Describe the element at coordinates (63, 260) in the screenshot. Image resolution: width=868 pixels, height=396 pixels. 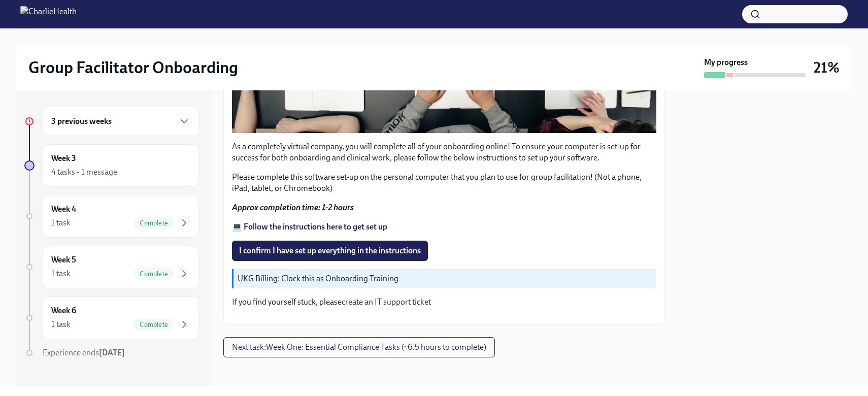
I see `h6: Week 5` at that location.